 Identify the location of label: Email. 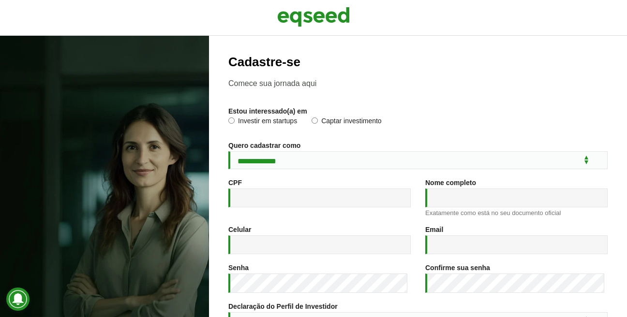
(434, 230).